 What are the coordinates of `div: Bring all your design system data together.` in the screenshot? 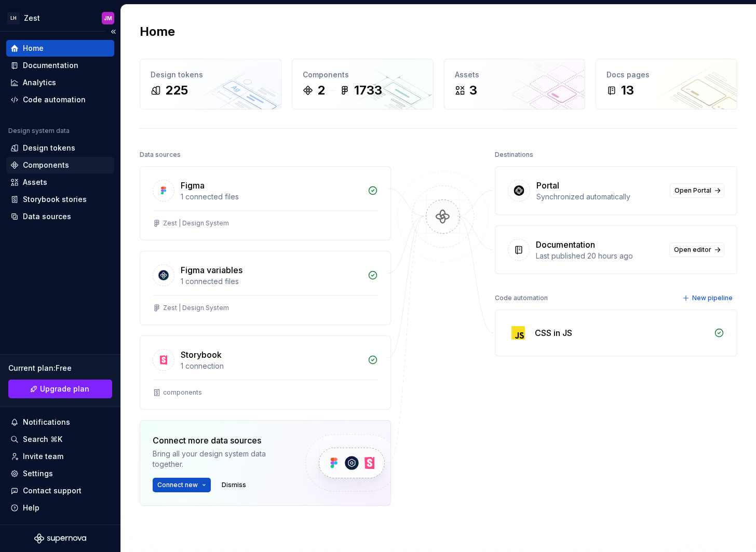 It's located at (220, 459).